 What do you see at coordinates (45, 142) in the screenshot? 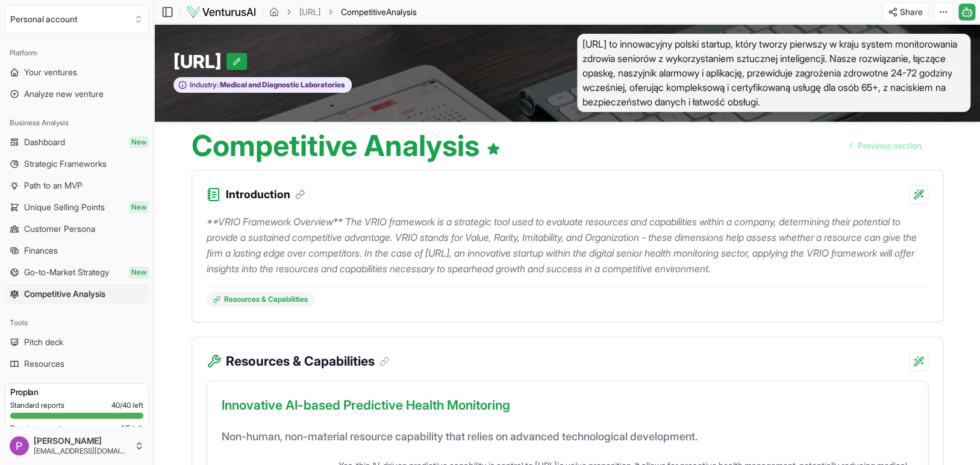
I see `span: Dashboard` at bounding box center [45, 142].